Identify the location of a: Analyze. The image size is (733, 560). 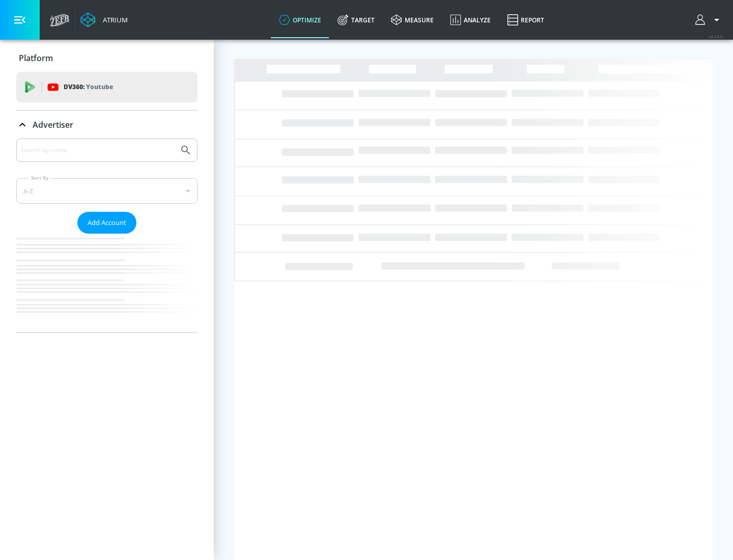
(470, 19).